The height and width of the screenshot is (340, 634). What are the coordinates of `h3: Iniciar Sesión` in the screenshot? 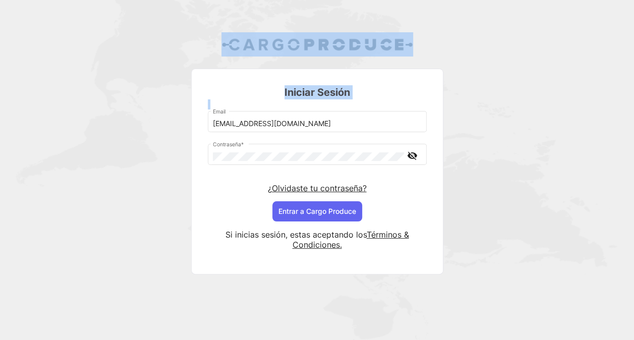 It's located at (317, 92).